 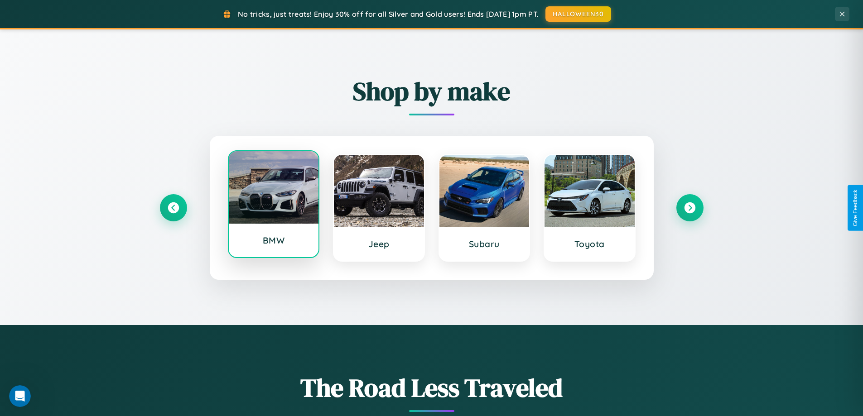 I want to click on h2: Shop by make, so click(x=432, y=91).